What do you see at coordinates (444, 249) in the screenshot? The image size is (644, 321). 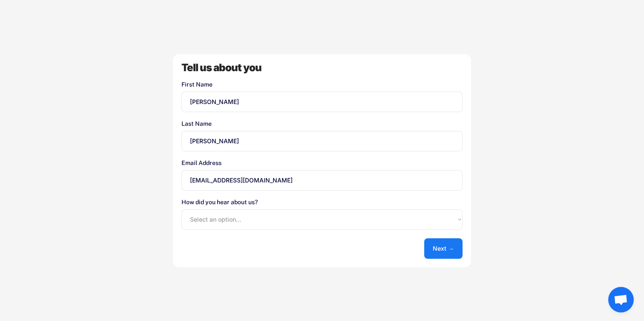 I see `button: Next →` at bounding box center [444, 249].